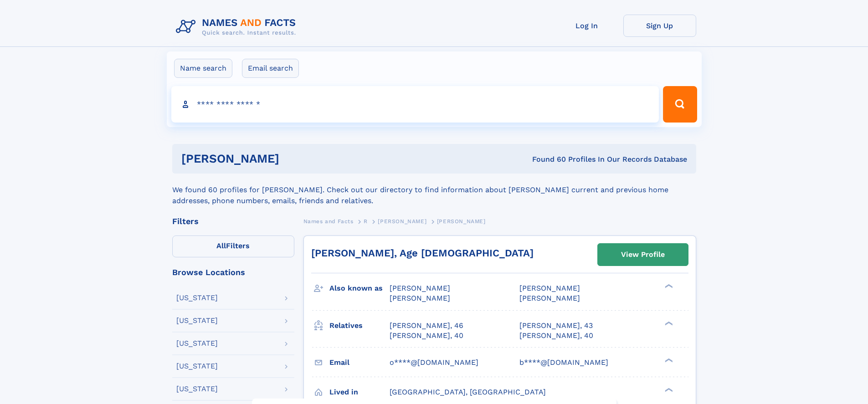 The height and width of the screenshot is (404, 868). What do you see at coordinates (587, 26) in the screenshot?
I see `a: Log In` at bounding box center [587, 26].